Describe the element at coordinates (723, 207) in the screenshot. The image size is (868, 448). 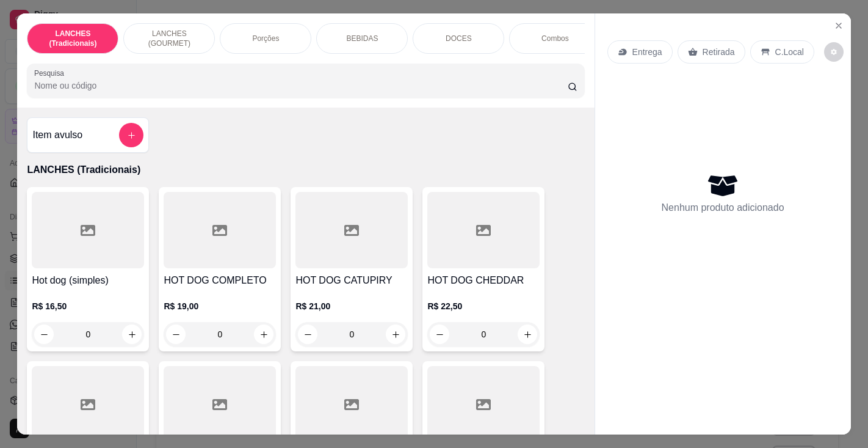
I see `p: Nenhum produto adicionado` at that location.